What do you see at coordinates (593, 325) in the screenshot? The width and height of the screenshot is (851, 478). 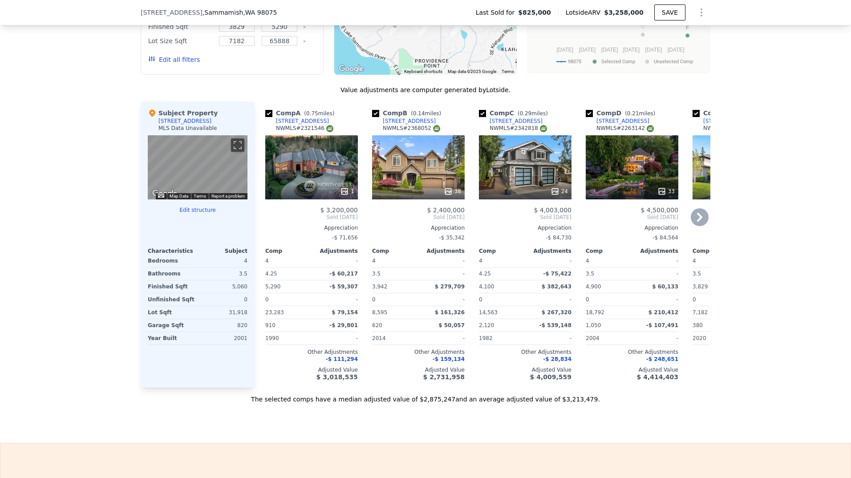 I see `span: 1,050` at bounding box center [593, 325].